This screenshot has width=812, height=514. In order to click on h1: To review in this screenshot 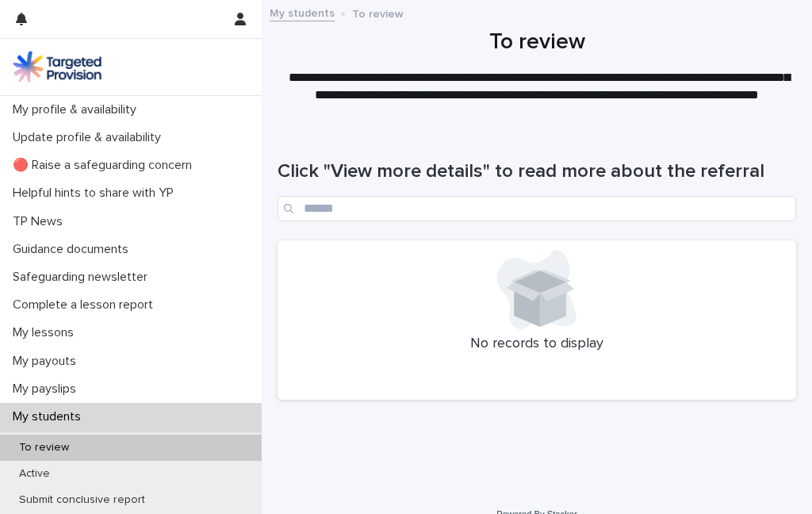, I will do `click(537, 43)`.